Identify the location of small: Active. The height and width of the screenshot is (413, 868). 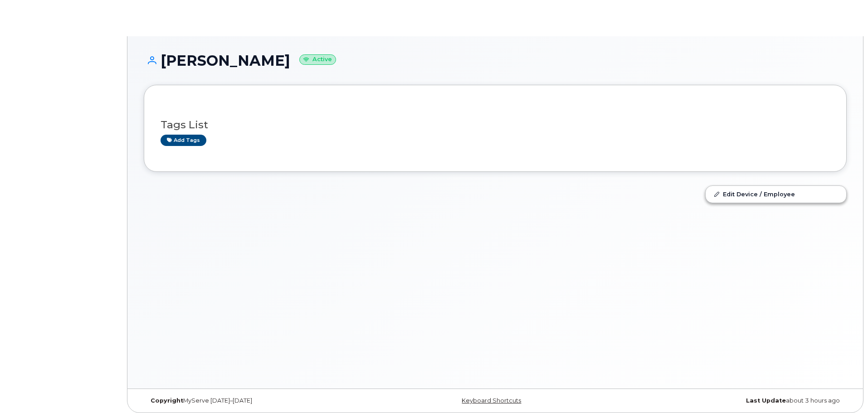
(317, 60).